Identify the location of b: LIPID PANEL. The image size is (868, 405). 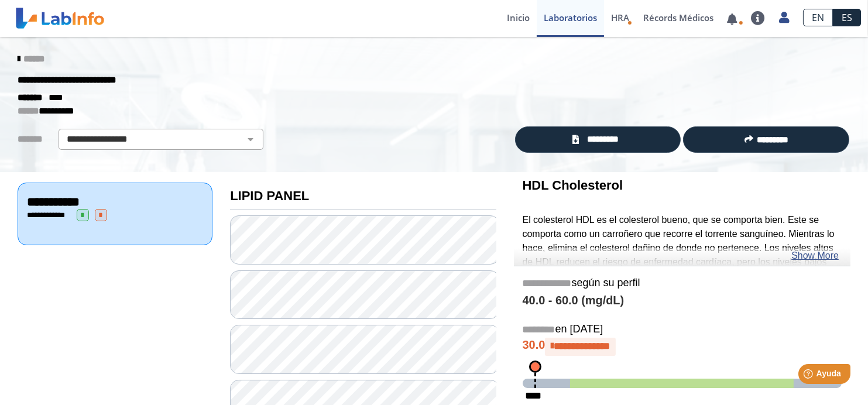
(269, 195).